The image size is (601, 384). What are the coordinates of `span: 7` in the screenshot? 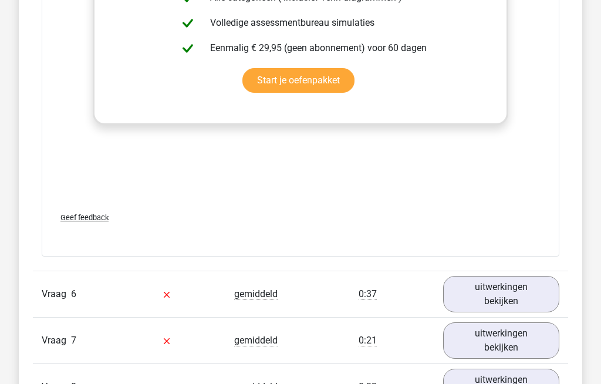 It's located at (73, 341).